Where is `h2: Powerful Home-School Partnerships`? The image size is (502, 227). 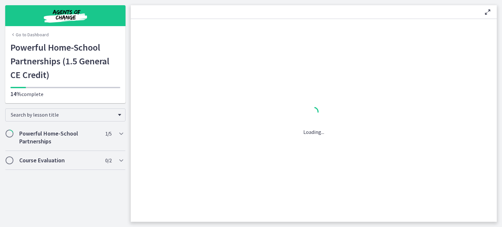
h2: Powerful Home-School Partnerships is located at coordinates (59, 138).